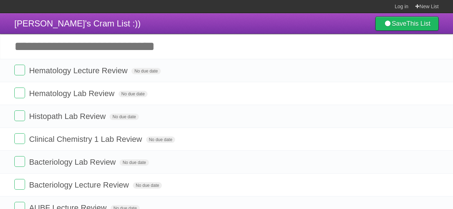 Image resolution: width=453 pixels, height=209 pixels. I want to click on span: Hematology Lab Review, so click(72, 93).